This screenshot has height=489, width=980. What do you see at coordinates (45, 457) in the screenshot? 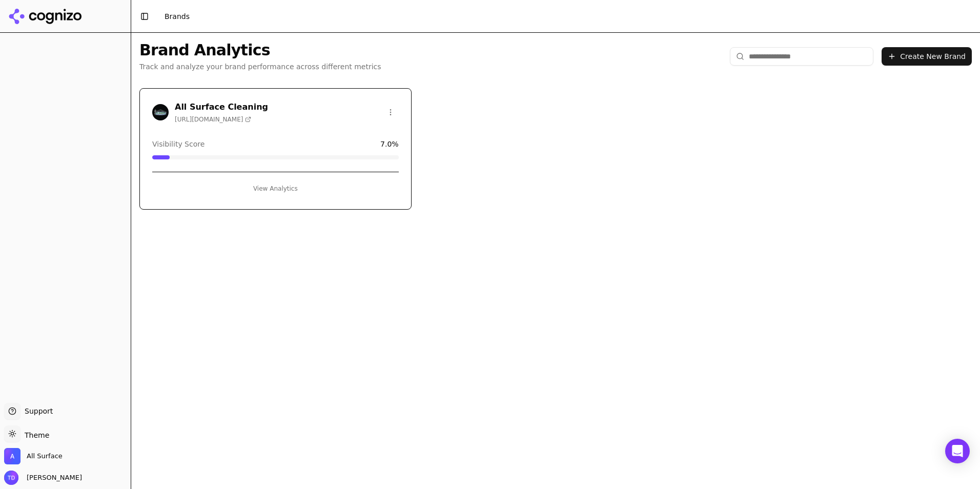
I see `span: All Surface` at bounding box center [45, 457].